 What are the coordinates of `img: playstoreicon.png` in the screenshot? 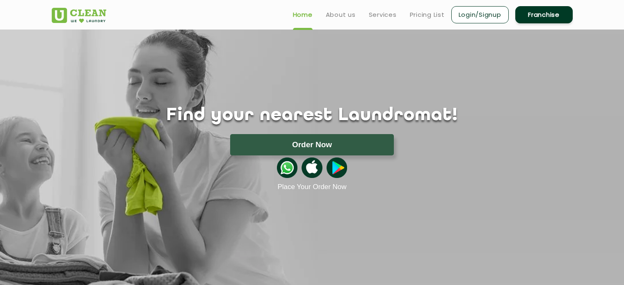 It's located at (337, 168).